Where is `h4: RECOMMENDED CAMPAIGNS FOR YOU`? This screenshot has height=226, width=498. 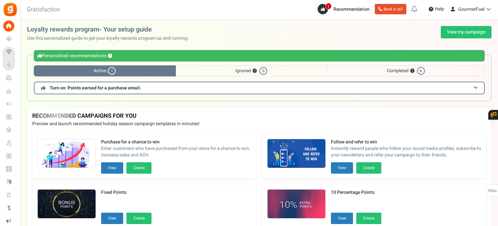 h4: RECOMMENDED CAMPAIGNS FOR YOU is located at coordinates (259, 116).